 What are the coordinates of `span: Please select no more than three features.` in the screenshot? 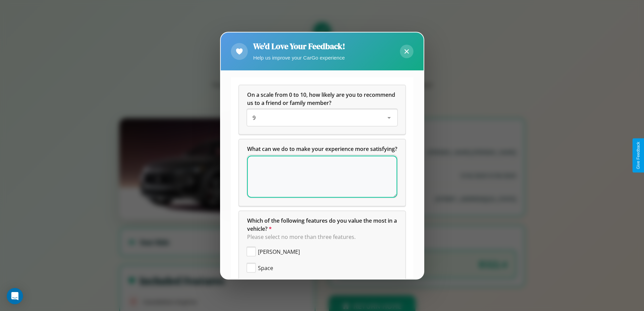 It's located at (301, 237).